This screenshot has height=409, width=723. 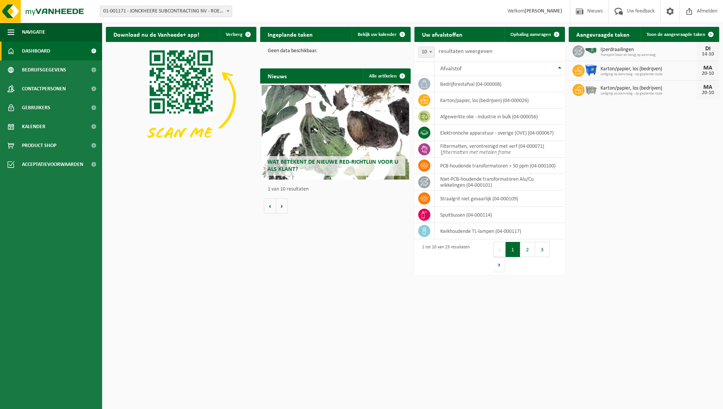 What do you see at coordinates (676, 34) in the screenshot?
I see `span: Toon de aangevraagde taken` at bounding box center [676, 34].